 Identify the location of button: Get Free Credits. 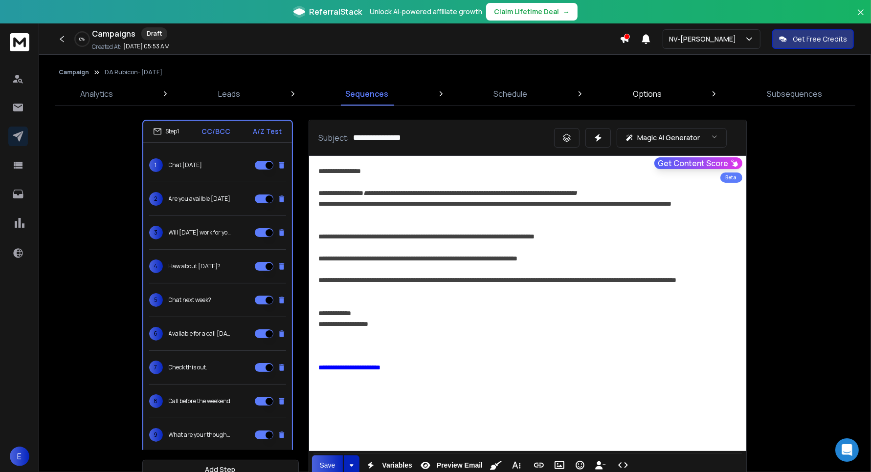
(812, 39).